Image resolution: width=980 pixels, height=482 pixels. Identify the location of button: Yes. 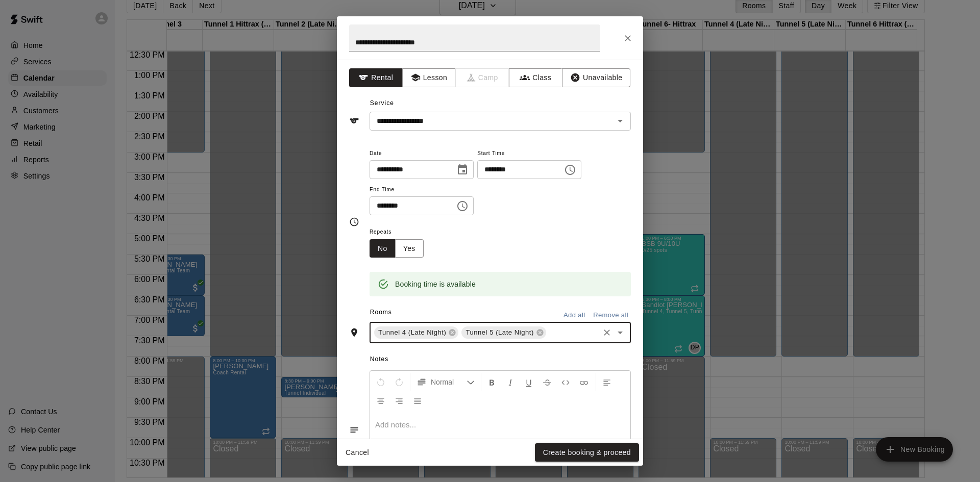
(409, 248).